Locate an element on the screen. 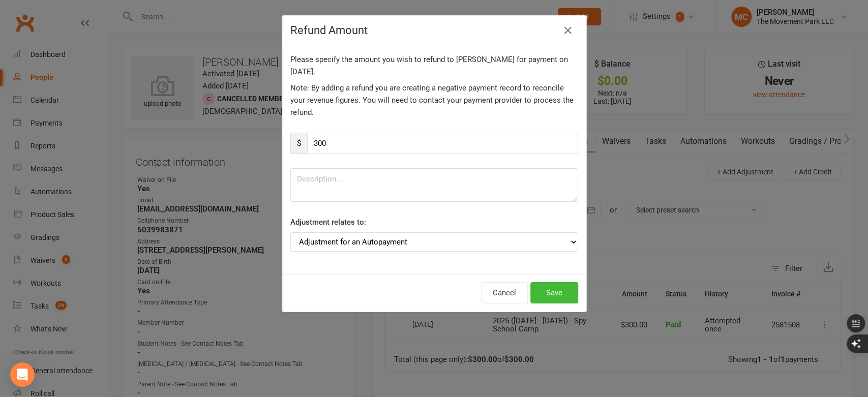 The image size is (868, 397). button: Cancel is located at coordinates (504, 293).